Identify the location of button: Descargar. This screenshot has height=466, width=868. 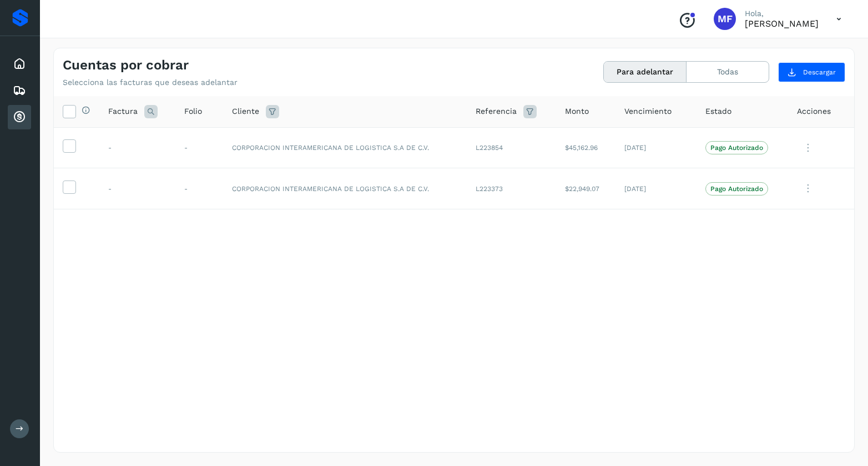
(811, 72).